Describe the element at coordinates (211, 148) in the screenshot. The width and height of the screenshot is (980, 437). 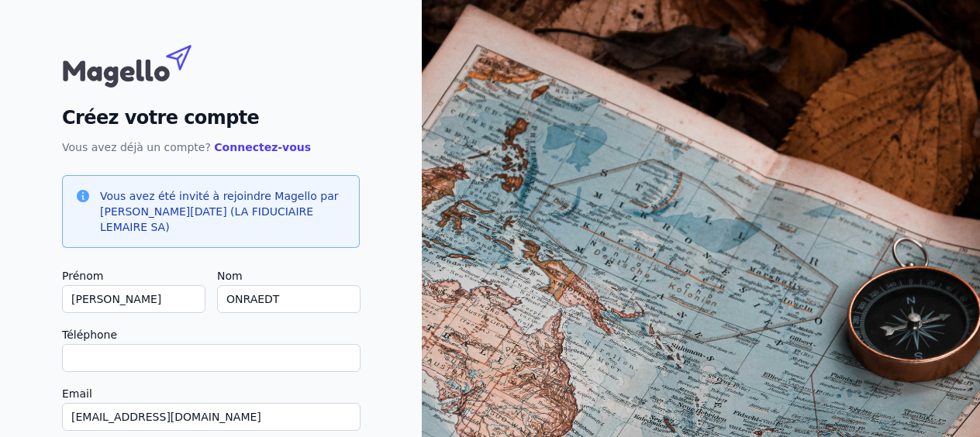
I see `p: Vous avez déjà un compte?` at that location.